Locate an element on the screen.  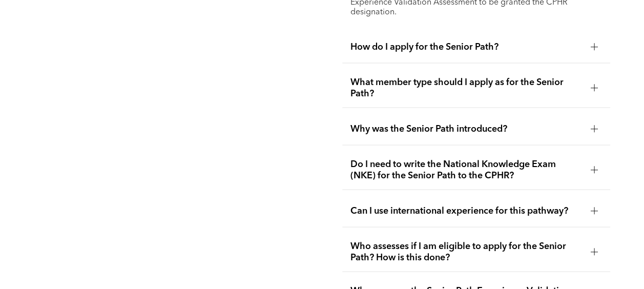
span: Who assesses if I am eligible to apply for the Senior Path? How is this done? is located at coordinates (467, 251).